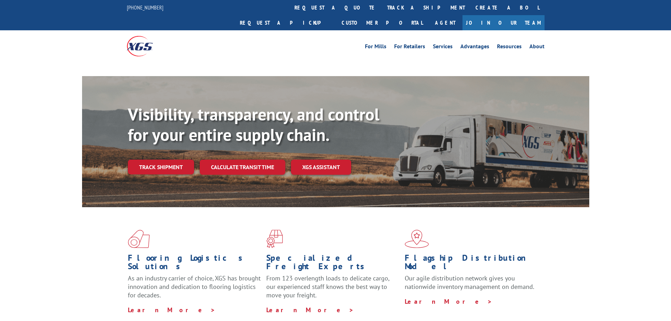  Describe the element at coordinates (321, 167) in the screenshot. I see `a: XGS ASSISTANT` at that location.